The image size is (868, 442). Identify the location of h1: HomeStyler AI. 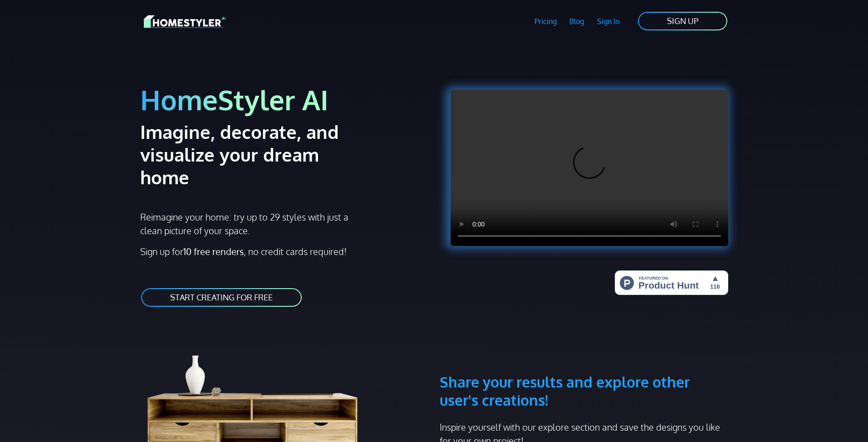
(284, 99).